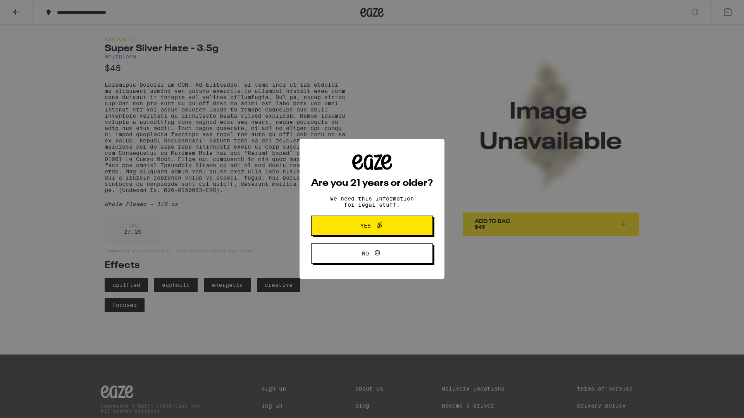  I want to click on p: We need this information for legal stuff., so click(372, 202).